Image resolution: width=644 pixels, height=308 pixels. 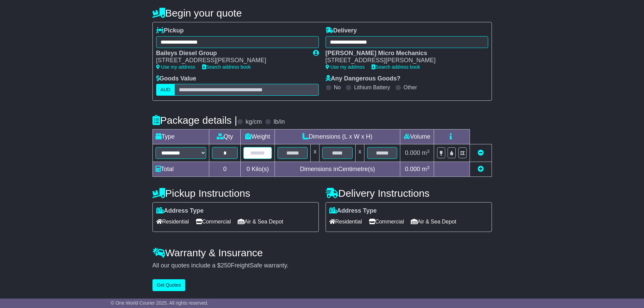 I want to click on label: AUD, so click(x=166, y=89).